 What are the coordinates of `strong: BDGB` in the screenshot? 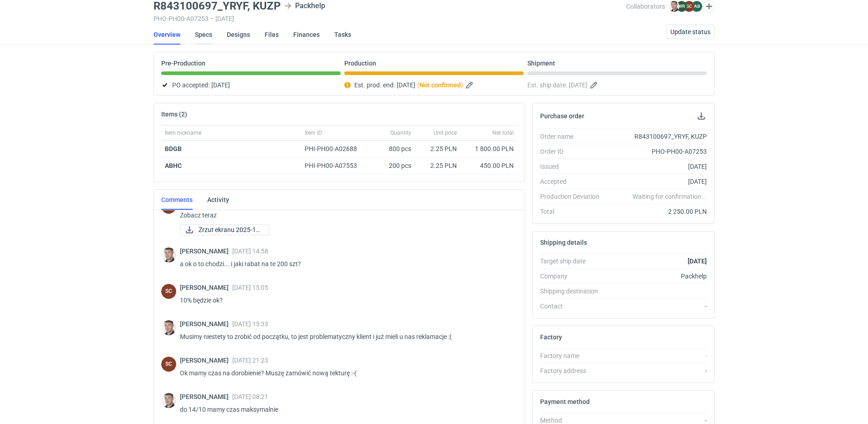 It's located at (173, 149).